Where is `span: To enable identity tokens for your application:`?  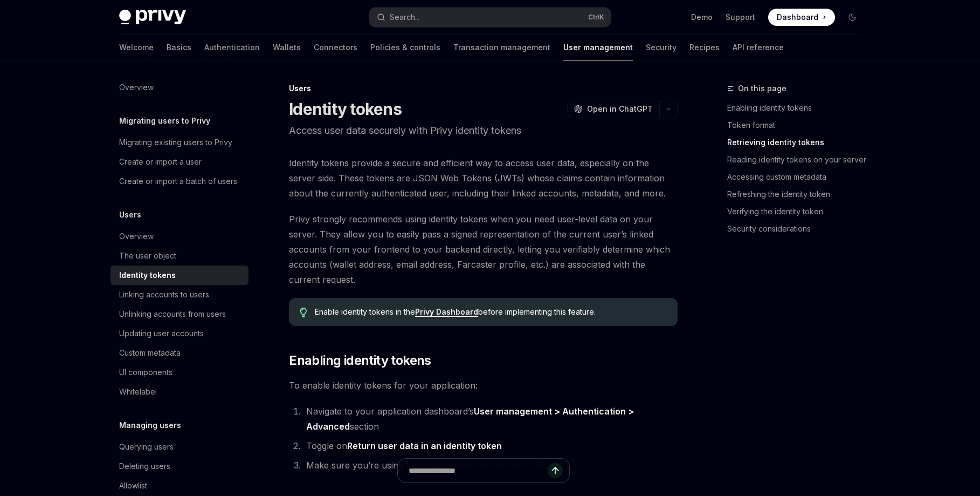
span: To enable identity tokens for your application: is located at coordinates (483, 385).